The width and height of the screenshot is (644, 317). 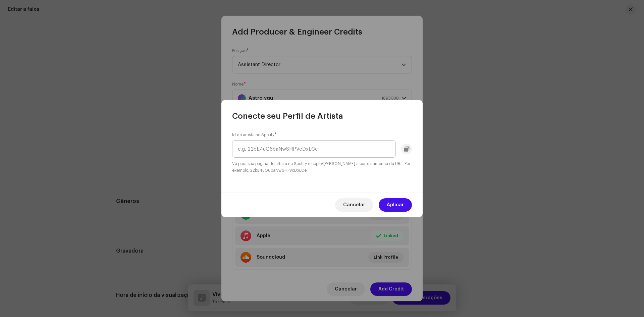 I want to click on span: Conecte seu Perfil de Artista, so click(x=287, y=116).